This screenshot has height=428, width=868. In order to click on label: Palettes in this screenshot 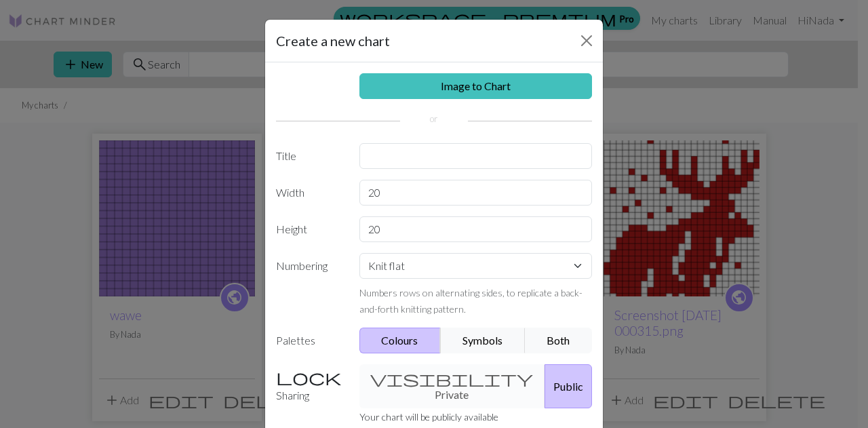, I will do `click(309, 341)`.